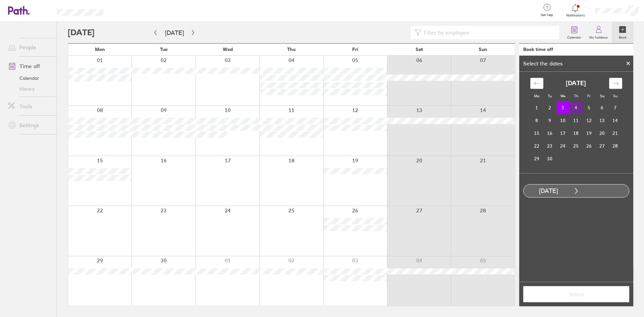 This screenshot has height=317, width=644. Describe the element at coordinates (164, 49) in the screenshot. I see `span: Tue` at that location.